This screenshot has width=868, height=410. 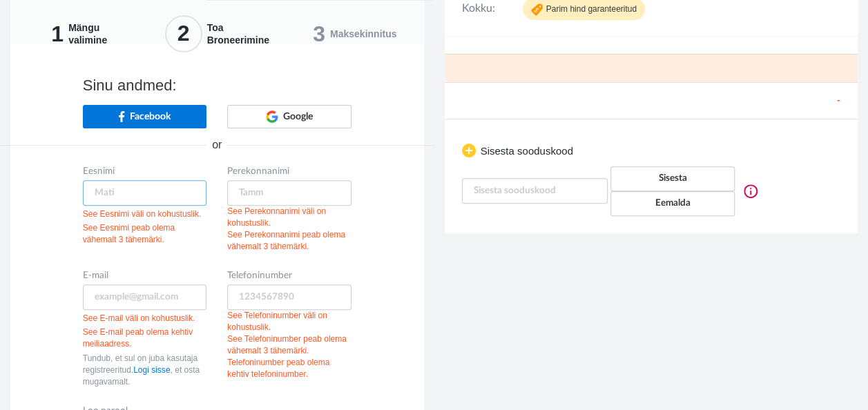 I want to click on a: Eemalda, so click(x=673, y=204).